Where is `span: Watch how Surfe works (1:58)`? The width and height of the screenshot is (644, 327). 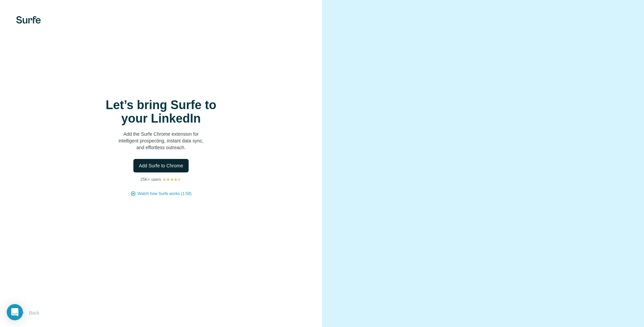 span: Watch how Surfe works (1:58) is located at coordinates (165, 194).